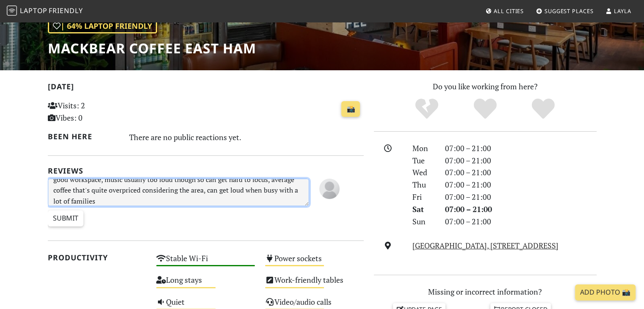  Describe the element at coordinates (485, 109) in the screenshot. I see `div: Yes` at that location.